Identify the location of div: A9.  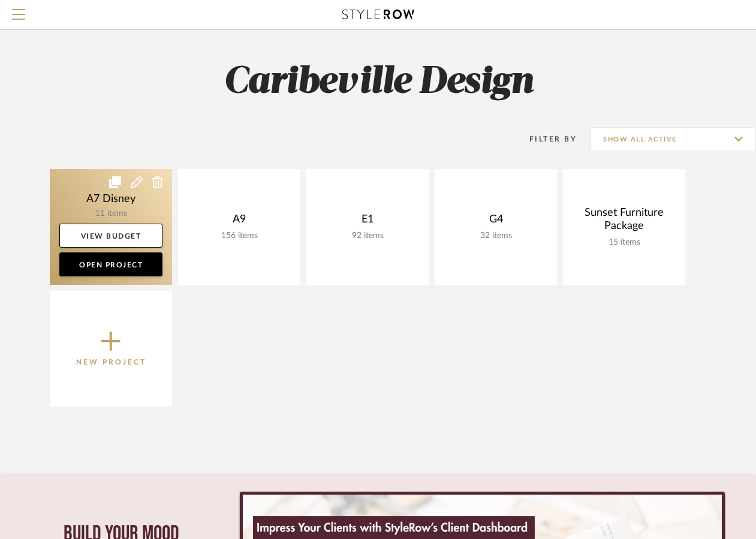
(240, 222).